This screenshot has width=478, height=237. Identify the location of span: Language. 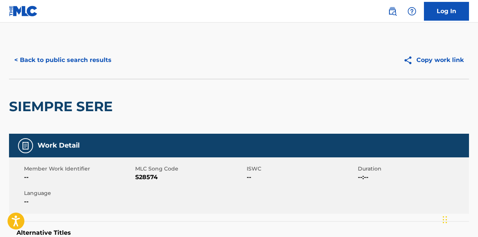
(79, 193).